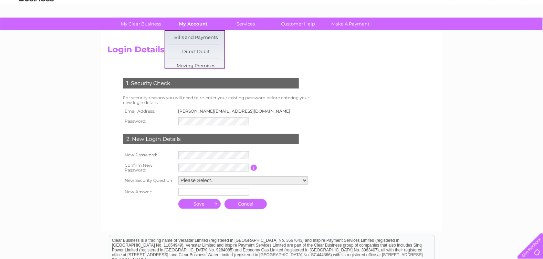  What do you see at coordinates (529, 32) in the screenshot?
I see `a: Log out` at bounding box center [529, 32].